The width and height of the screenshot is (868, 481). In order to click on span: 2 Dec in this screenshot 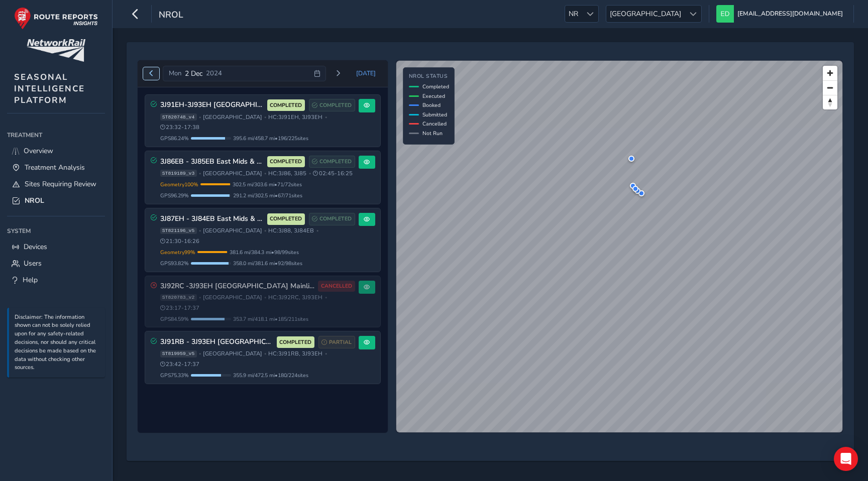, I will do `click(194, 73)`.